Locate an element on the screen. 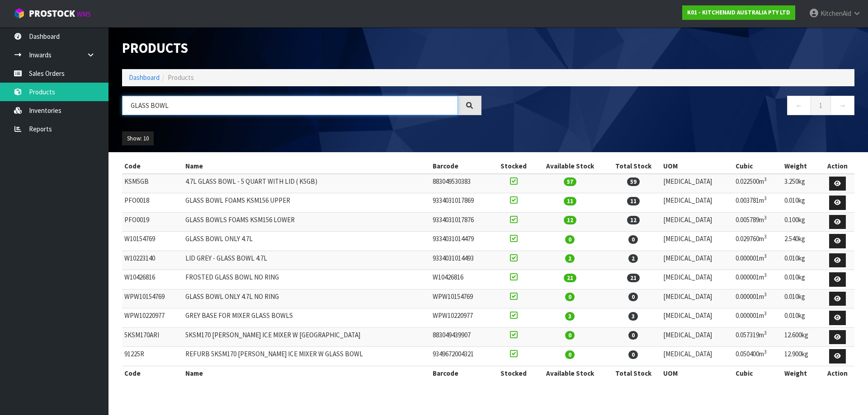  th: Total Stock is located at coordinates (634, 166).